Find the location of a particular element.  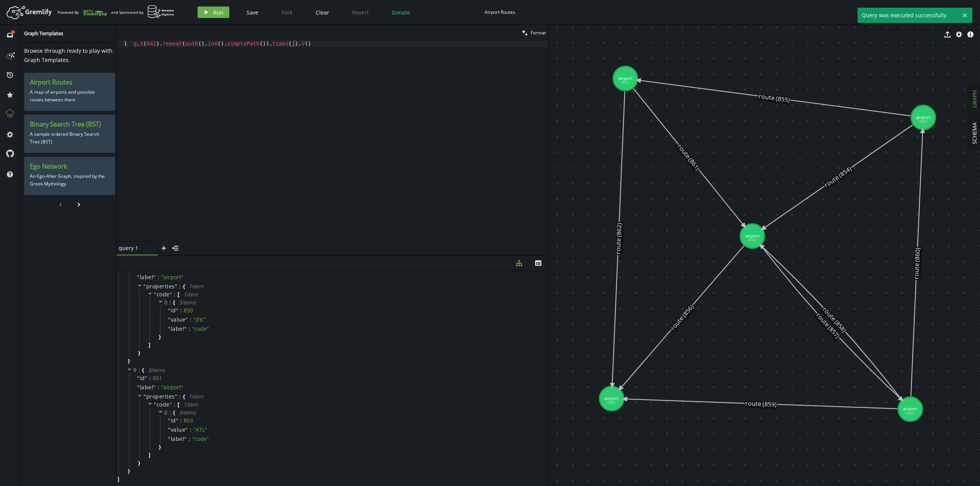

span: Fork is located at coordinates (287, 12).